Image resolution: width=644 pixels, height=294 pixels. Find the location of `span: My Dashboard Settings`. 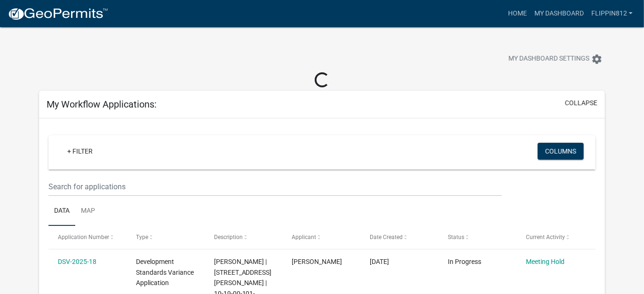

span: My Dashboard Settings is located at coordinates (549, 59).